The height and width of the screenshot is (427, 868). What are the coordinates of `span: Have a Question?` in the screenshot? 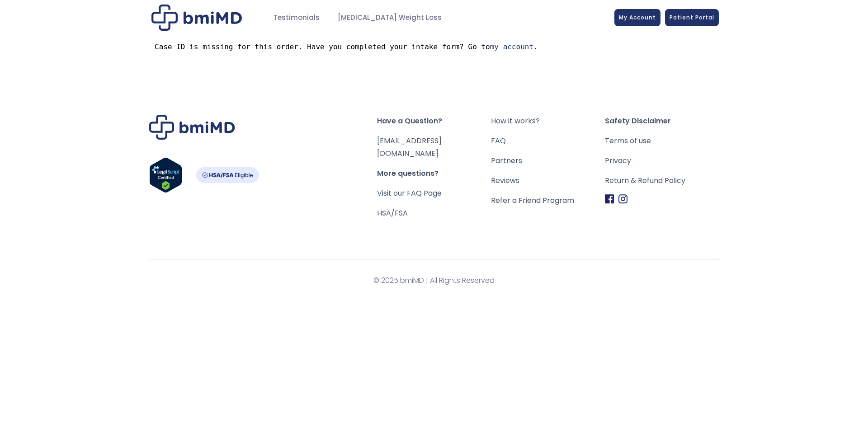 It's located at (434, 121).